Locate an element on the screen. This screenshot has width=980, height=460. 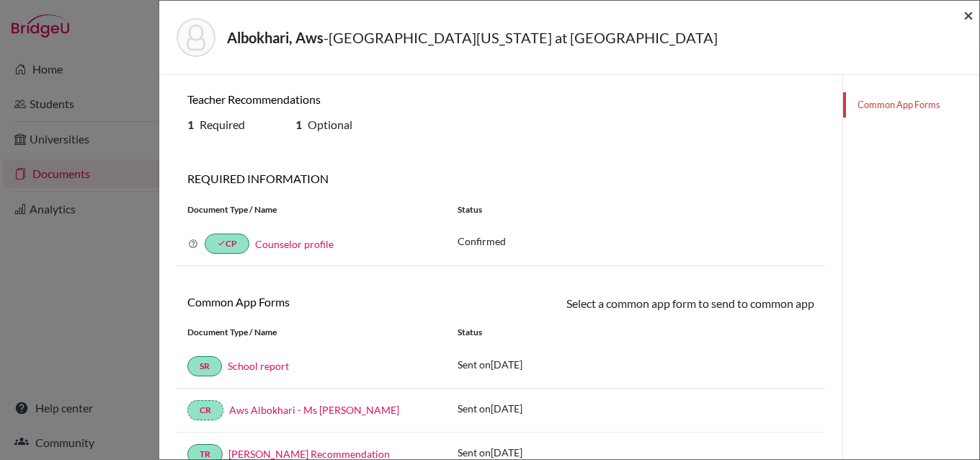
h6: Common App Forms is located at coordinates (339, 301).